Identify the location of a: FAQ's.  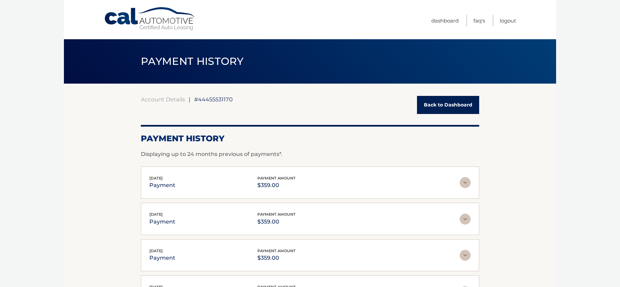
(479, 20).